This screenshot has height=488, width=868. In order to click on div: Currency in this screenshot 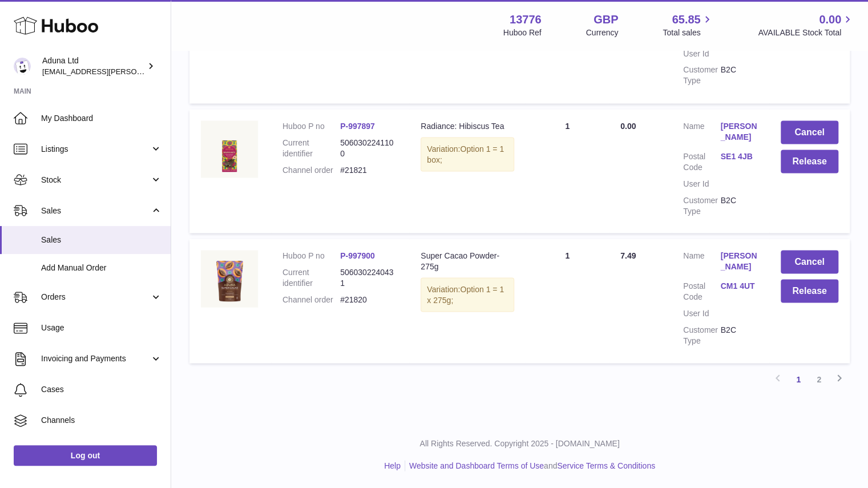, I will do `click(602, 33)`.